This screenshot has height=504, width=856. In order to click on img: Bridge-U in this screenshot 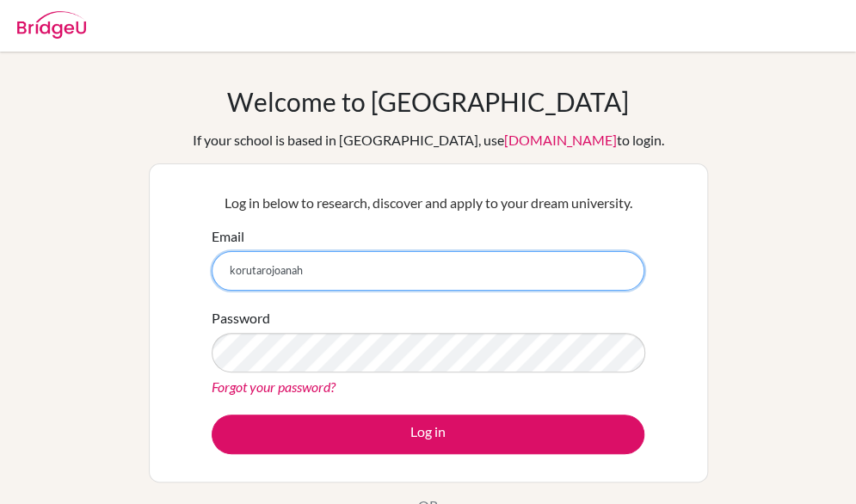, I will do `click(51, 25)`.